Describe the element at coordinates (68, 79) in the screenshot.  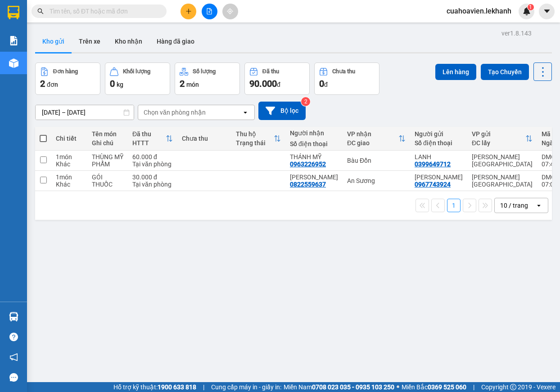
I see `button: Đơn hàng2đơn` at that location.